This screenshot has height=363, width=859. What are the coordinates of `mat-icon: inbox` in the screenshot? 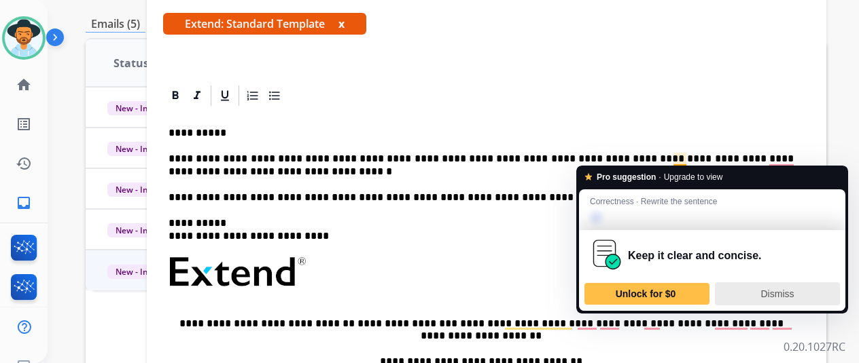 It's located at (24, 203).